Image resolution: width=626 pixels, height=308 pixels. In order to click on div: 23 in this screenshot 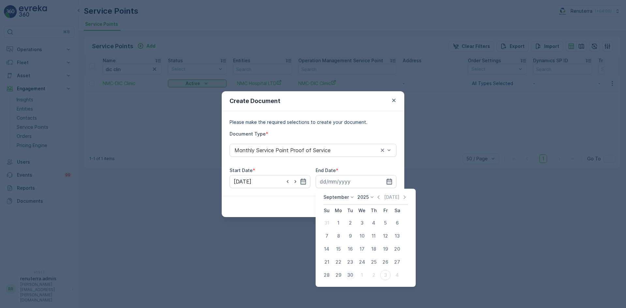, I will do `click(350, 262)`.